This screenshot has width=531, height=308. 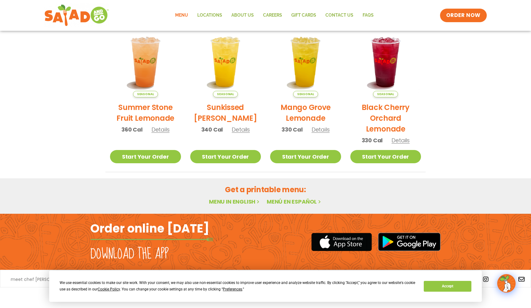 What do you see at coordinates (235, 201) in the screenshot?
I see `a: Menu in English` at bounding box center [235, 201].